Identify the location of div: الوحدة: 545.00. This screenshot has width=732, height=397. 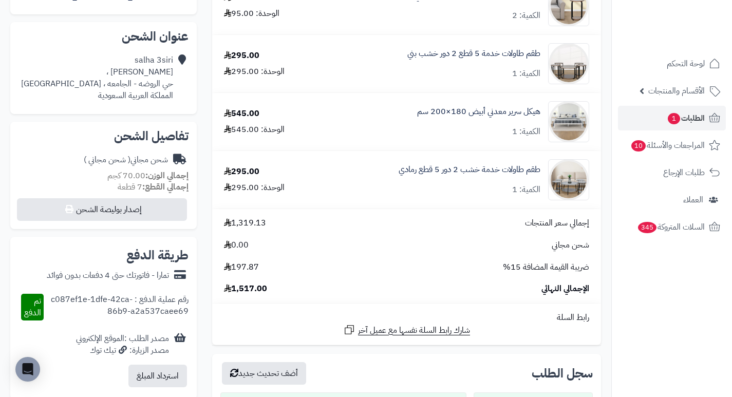
(254, 130).